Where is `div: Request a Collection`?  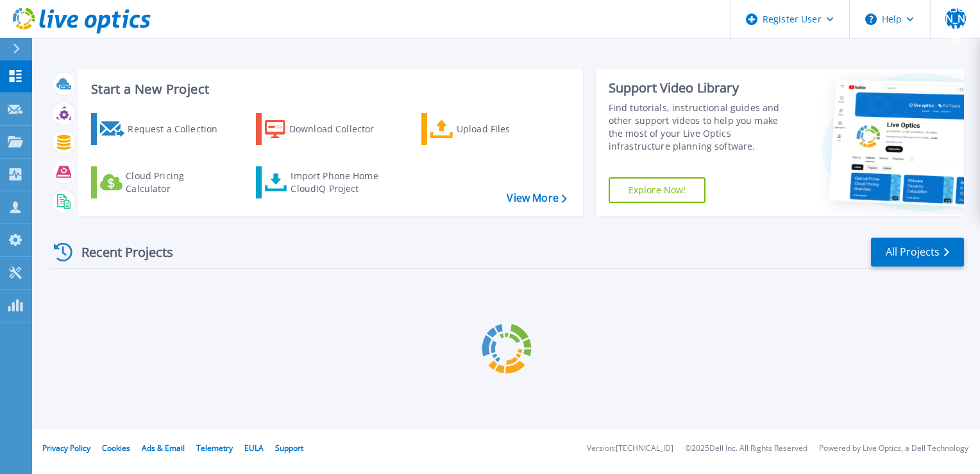
div: Request a Collection is located at coordinates (179, 129).